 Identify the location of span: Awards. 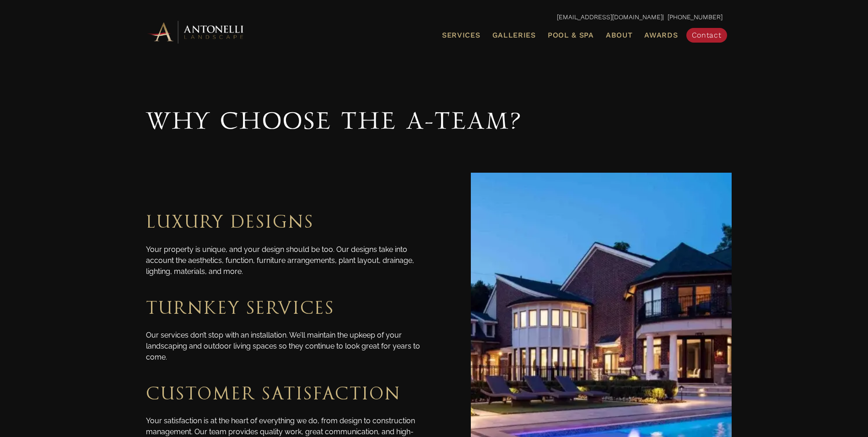
(661, 35).